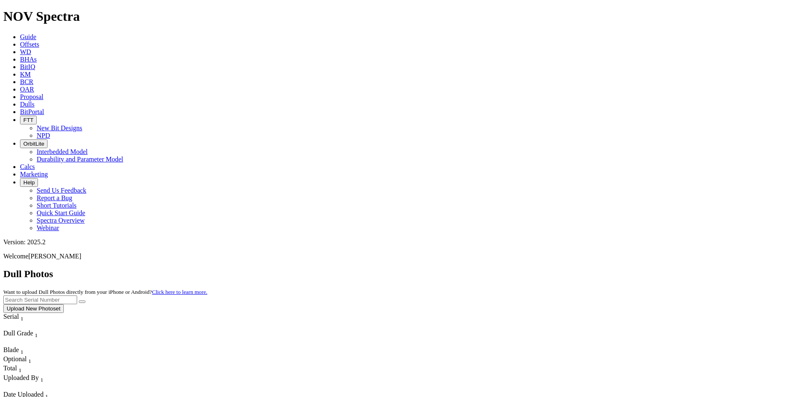 This screenshot has height=397, width=797. What do you see at coordinates (28, 59) in the screenshot?
I see `a: BHAs` at bounding box center [28, 59].